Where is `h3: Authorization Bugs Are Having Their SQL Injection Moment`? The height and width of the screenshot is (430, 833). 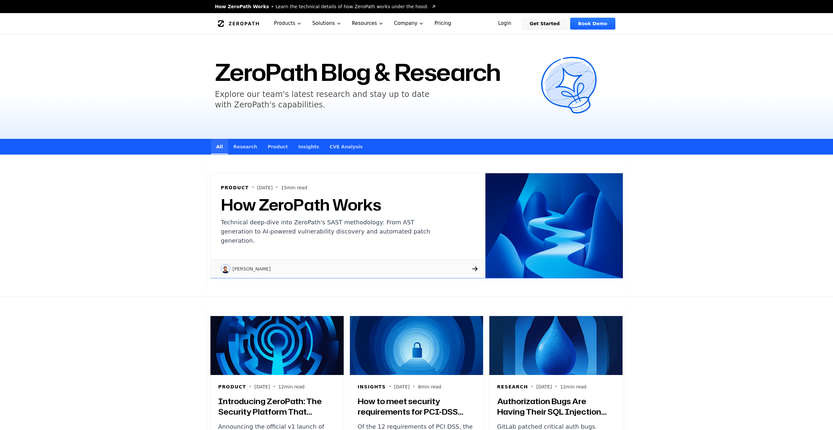
h3: Authorization Bugs Are Having Their SQL Injection Moment is located at coordinates (556, 406).